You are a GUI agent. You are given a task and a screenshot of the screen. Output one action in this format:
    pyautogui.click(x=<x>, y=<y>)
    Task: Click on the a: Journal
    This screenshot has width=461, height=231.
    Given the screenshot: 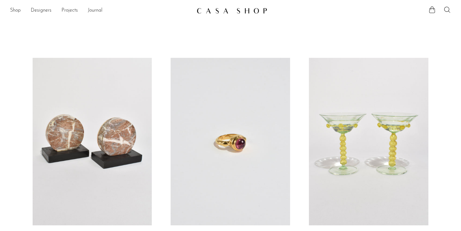 What is the action you would take?
    pyautogui.click(x=95, y=11)
    